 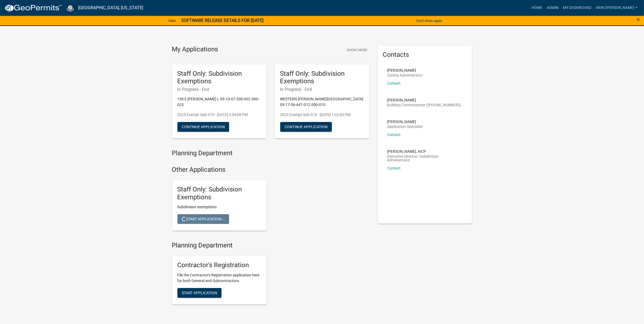 I want to click on h4: Other Applications, so click(x=271, y=169).